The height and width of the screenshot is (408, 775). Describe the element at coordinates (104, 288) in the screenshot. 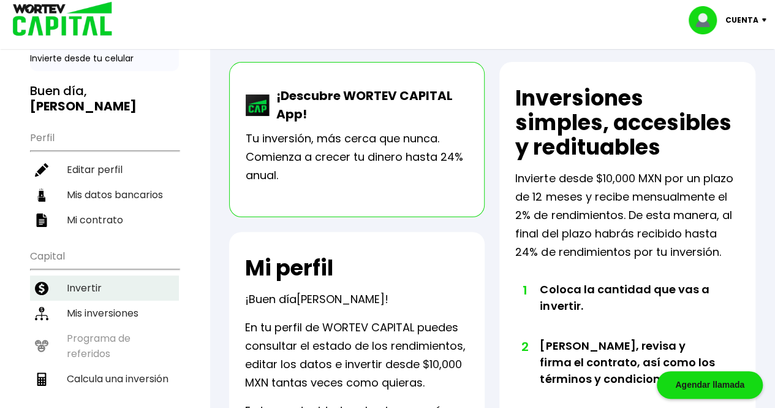

I see `a: Invertir` at that location.